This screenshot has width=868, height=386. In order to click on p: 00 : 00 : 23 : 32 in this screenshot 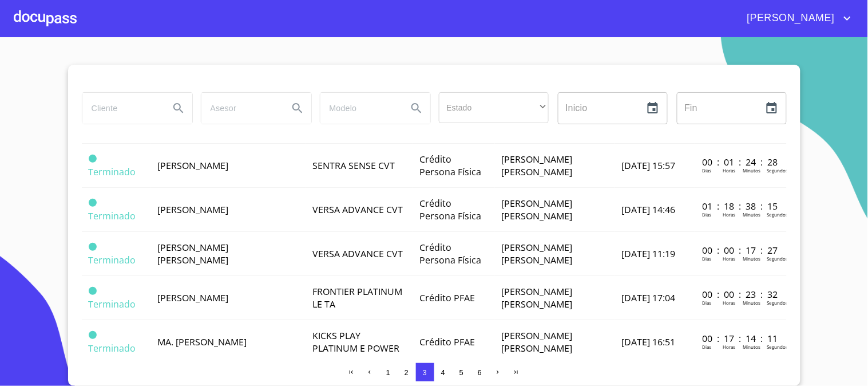, I will do `click(740, 294)`.